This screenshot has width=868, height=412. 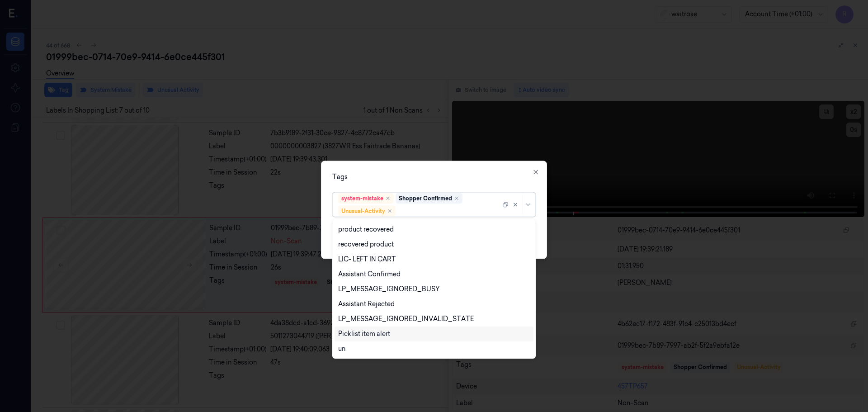 I want to click on div: Remove ,Unusual-Activity, so click(x=389, y=211).